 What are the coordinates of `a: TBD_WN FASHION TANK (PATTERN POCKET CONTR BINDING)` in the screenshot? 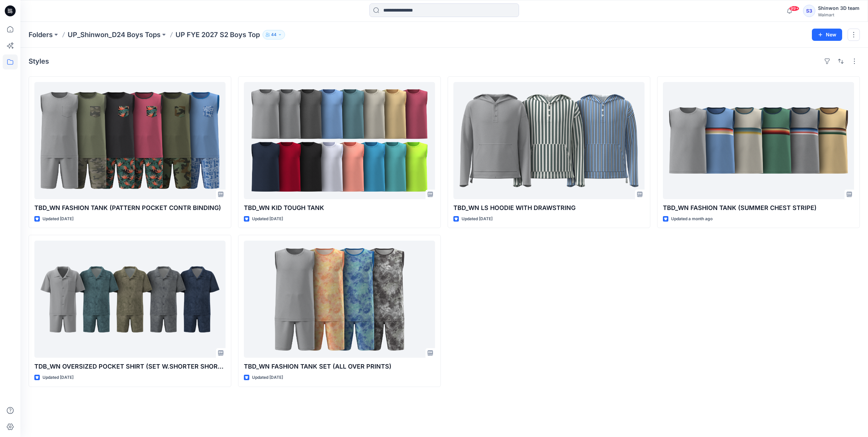 It's located at (130, 140).